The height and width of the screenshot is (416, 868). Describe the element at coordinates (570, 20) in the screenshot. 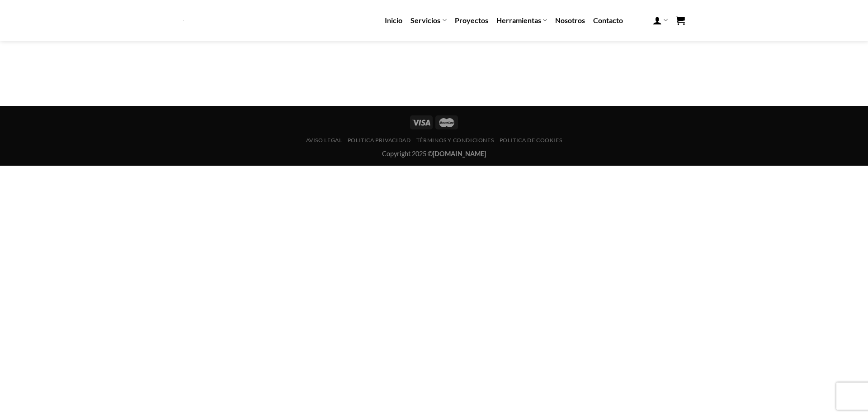

I see `a: Nosotros` at that location.